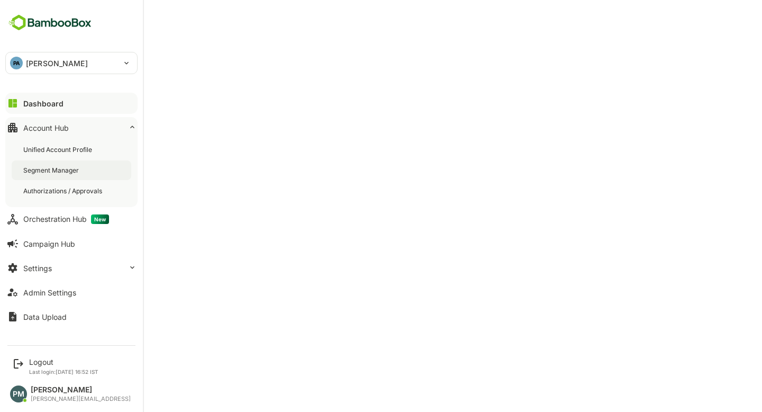  I want to click on button: Admin Settings, so click(71, 292).